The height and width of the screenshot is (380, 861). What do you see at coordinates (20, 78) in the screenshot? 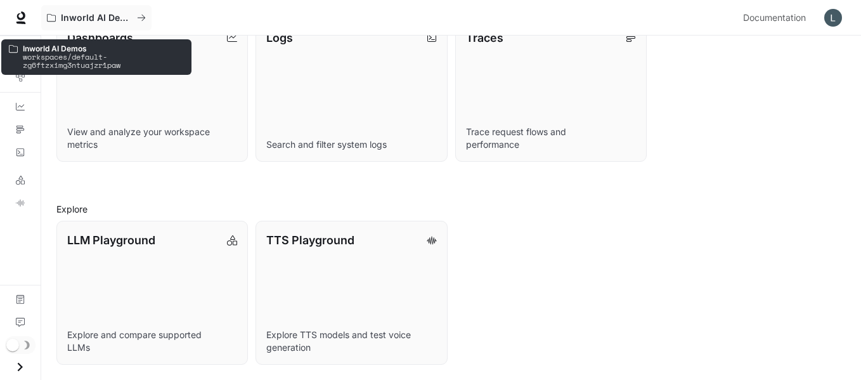
I see `a: Graph Registry` at bounding box center [20, 78].